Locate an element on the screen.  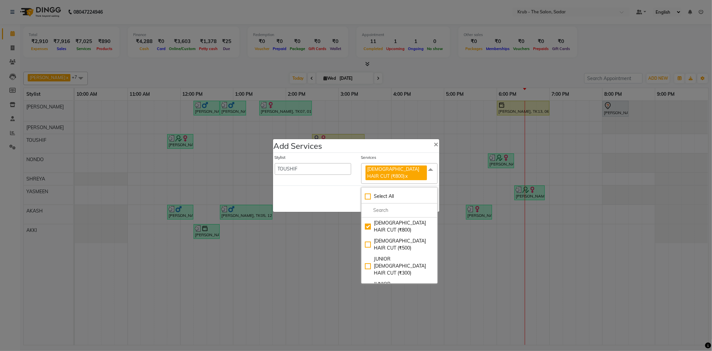
label: Stylist is located at coordinates (280, 158).